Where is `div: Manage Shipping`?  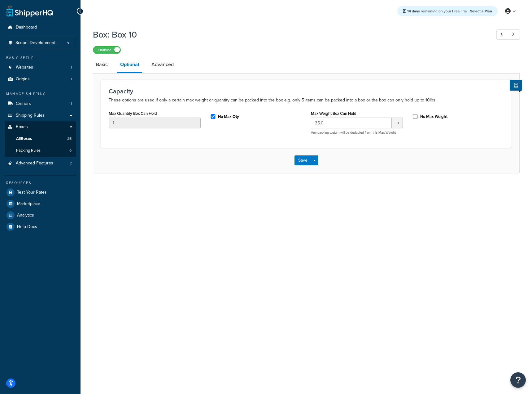 div: Manage Shipping is located at coordinates (40, 93).